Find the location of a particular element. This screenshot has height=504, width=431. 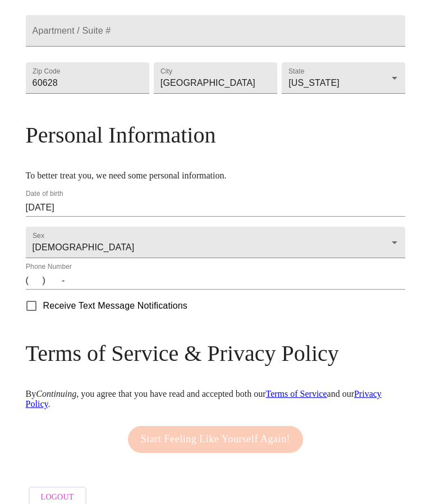

p: To better treat you, we need some personal information. is located at coordinates (216, 175).